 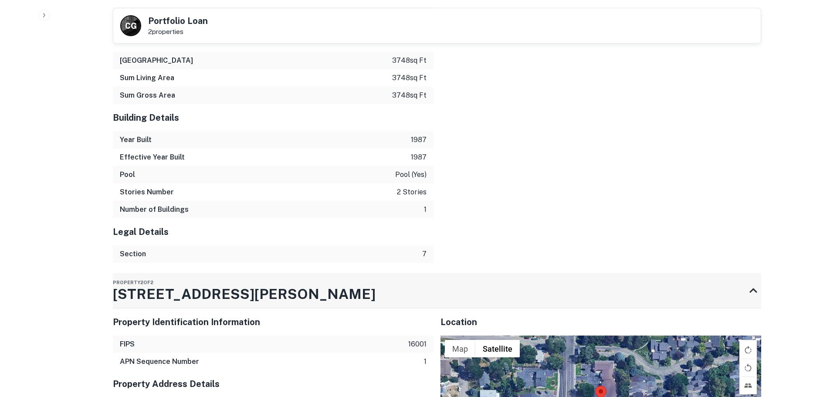 What do you see at coordinates (273, 232) in the screenshot?
I see `h5: Legal Details` at bounding box center [273, 232].